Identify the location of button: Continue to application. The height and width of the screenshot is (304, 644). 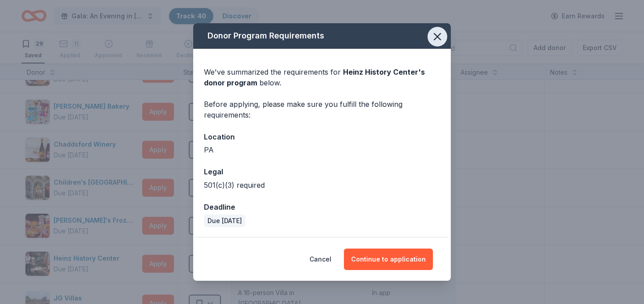
(388, 259).